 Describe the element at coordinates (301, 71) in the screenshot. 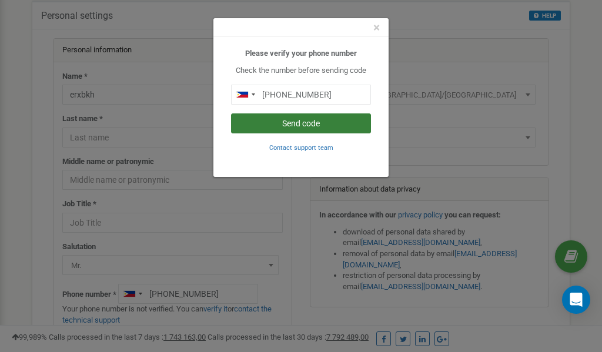

I see `p: Check the number before sending code` at that location.